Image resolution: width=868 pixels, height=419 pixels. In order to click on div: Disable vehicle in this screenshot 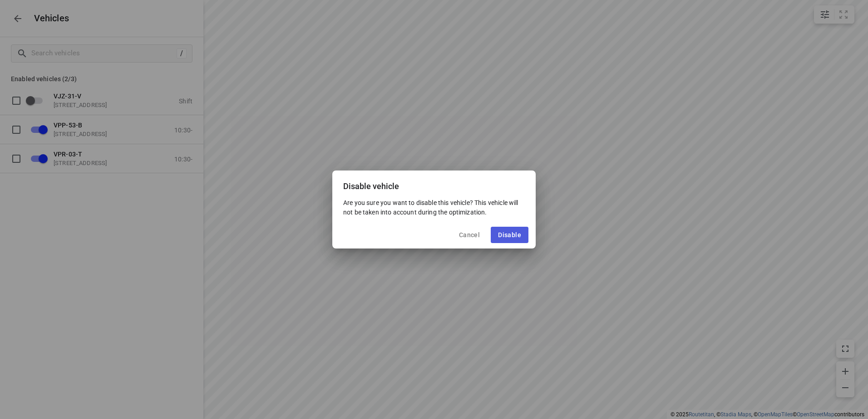, I will do `click(434, 184)`.